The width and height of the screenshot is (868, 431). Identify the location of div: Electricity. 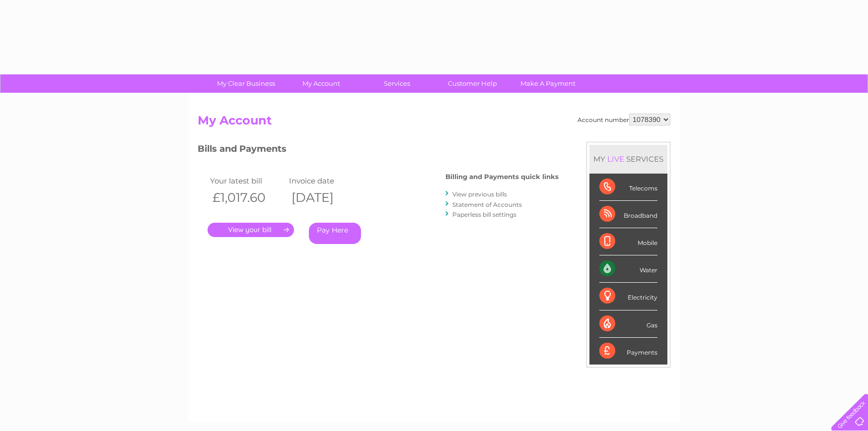
(628, 296).